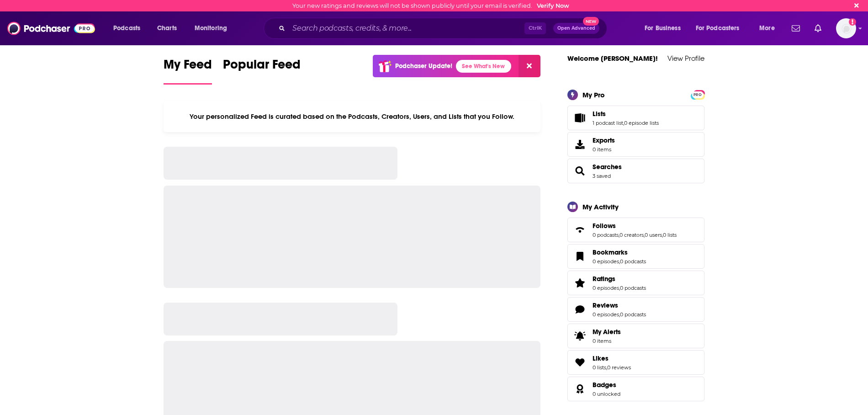  What do you see at coordinates (619, 367) in the screenshot?
I see `a: 0 reviews` at bounding box center [619, 367].